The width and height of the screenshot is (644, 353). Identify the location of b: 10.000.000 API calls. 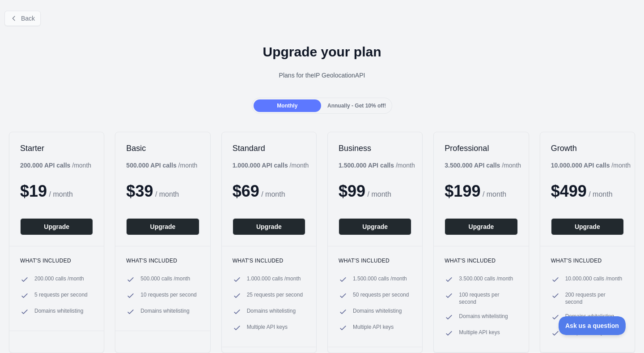
(580, 165).